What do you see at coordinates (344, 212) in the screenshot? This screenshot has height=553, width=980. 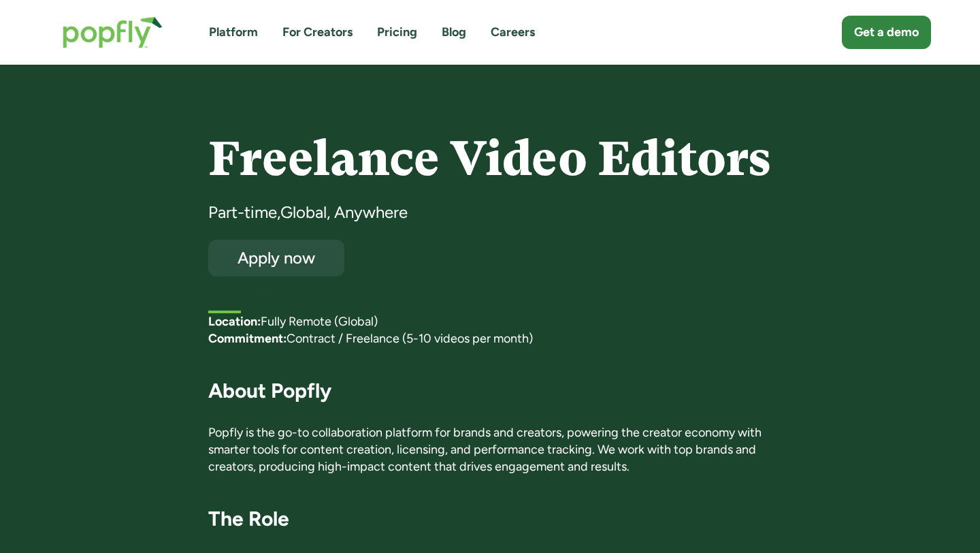 I see `div: Global, Anywhere` at bounding box center [344, 212].